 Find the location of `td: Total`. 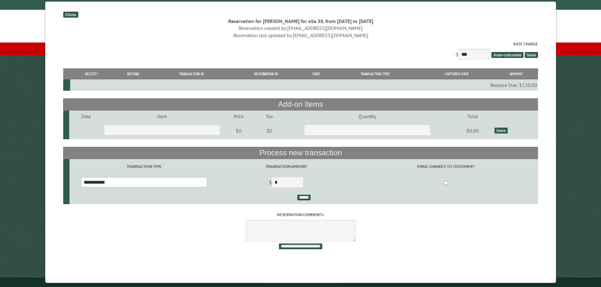

td: Total is located at coordinates (473, 116).